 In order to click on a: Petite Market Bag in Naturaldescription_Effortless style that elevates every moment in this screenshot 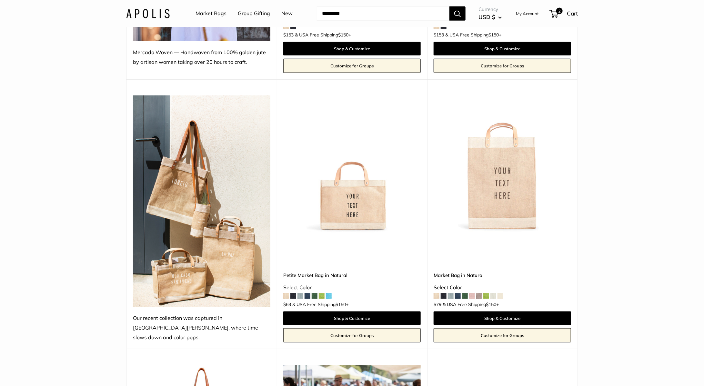, I will do `click(352, 164)`.